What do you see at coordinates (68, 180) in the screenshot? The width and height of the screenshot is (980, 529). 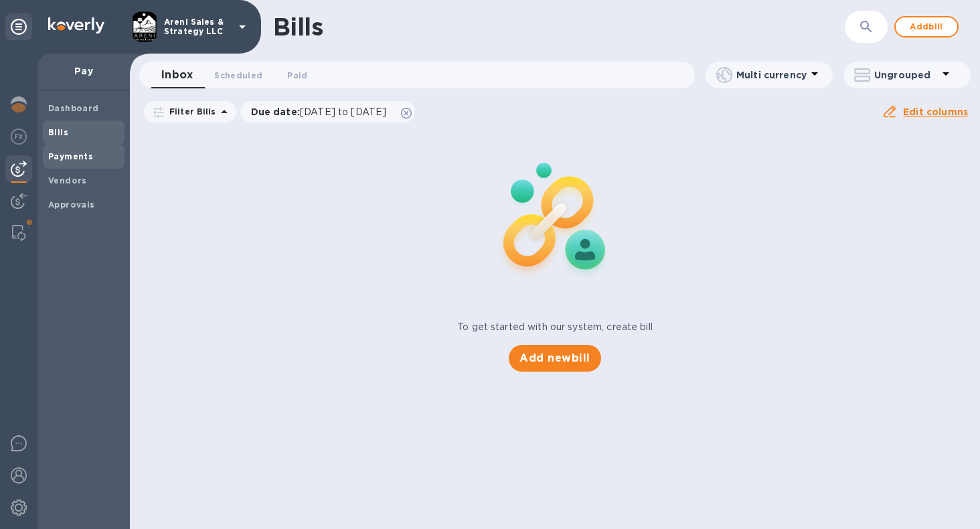 I see `b: Vendors` at bounding box center [68, 180].